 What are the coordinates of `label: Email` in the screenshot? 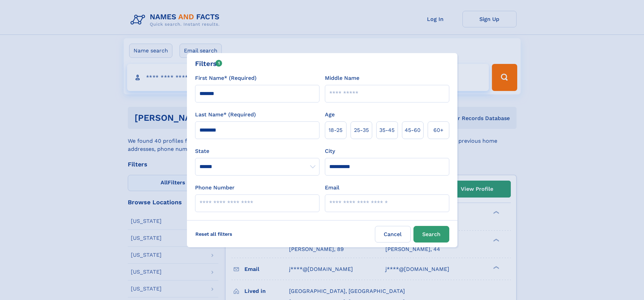 It's located at (332, 188).